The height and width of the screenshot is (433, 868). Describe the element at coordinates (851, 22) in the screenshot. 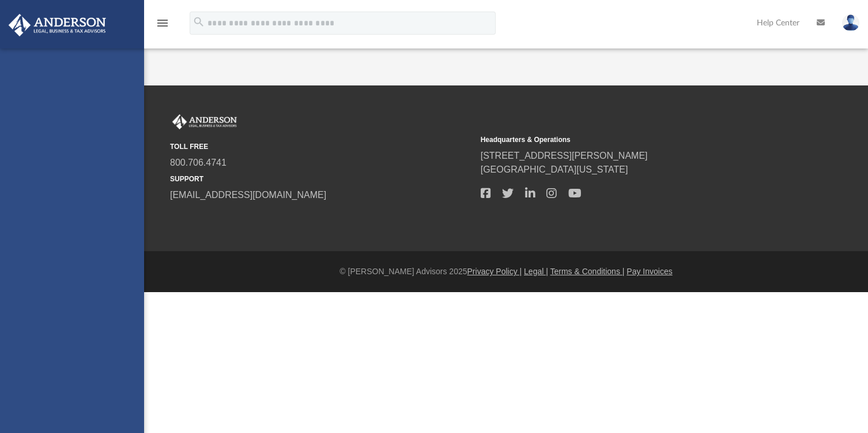

I see `img: User Pic` at that location.